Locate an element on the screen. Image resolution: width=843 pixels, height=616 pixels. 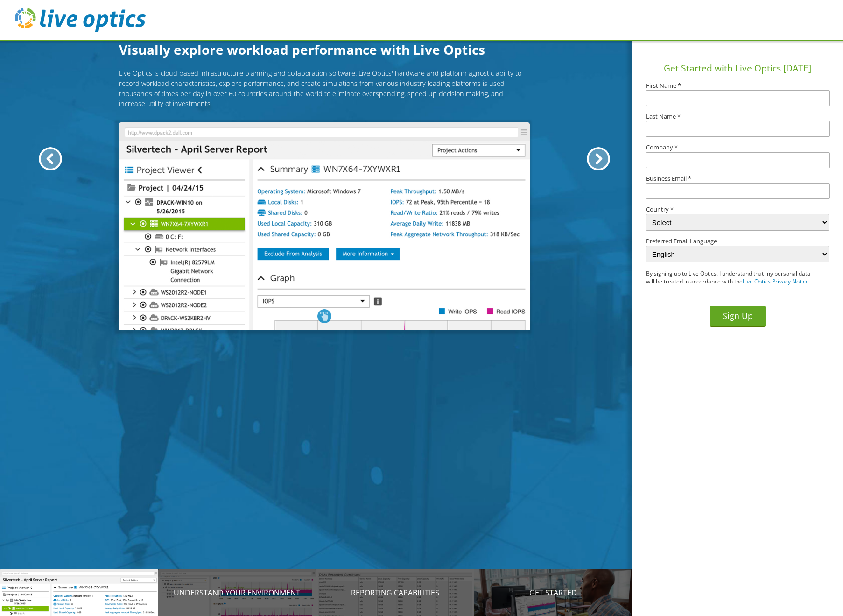
p: Reporting Capabilities is located at coordinates (395, 592).